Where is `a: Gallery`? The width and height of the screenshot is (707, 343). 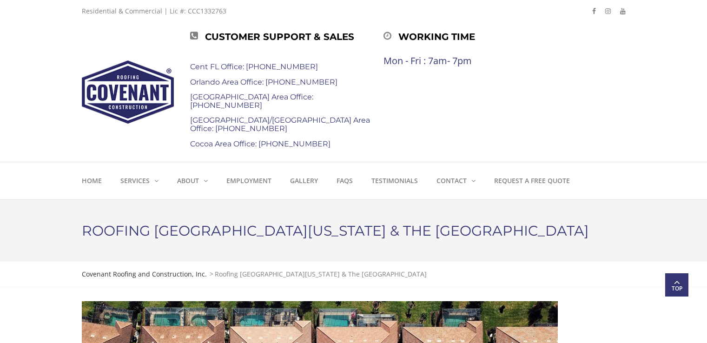
a: Gallery is located at coordinates (304, 181).